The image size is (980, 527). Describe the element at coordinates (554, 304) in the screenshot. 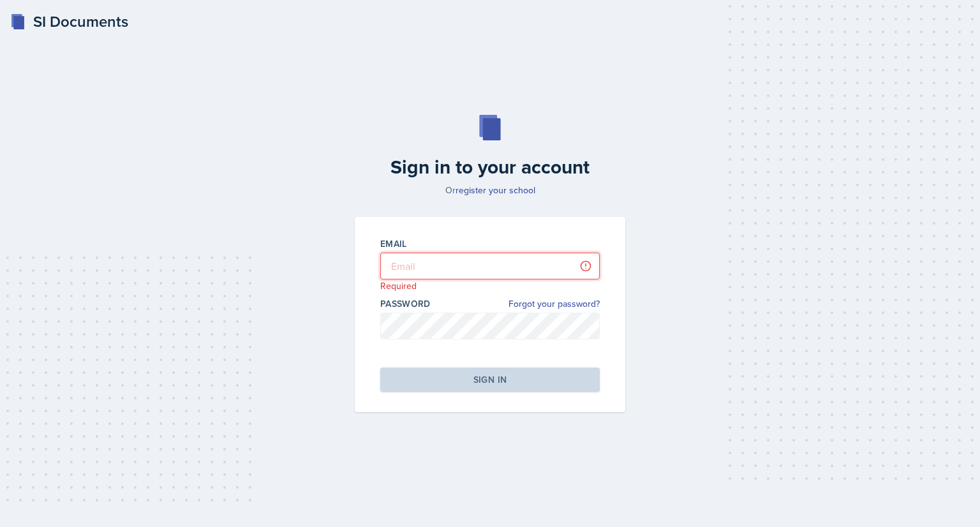

I see `a: Forgot your password?` at that location.